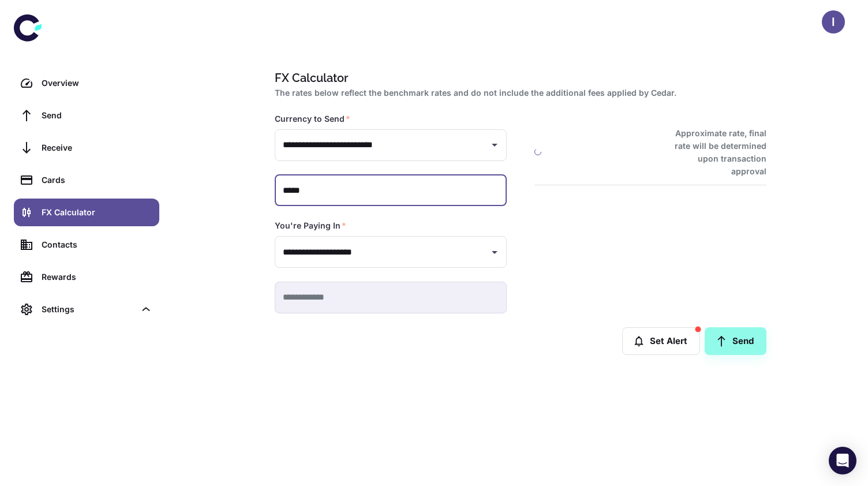 This screenshot has width=868, height=486. Describe the element at coordinates (87, 83) in the screenshot. I see `a: Overview` at that location.